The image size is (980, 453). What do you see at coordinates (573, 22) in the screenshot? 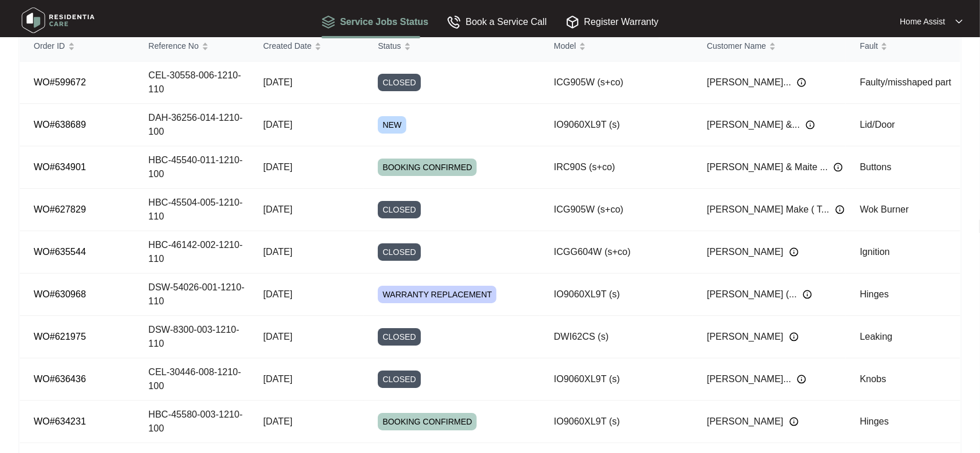
I see `img: Register Warranty icon` at bounding box center [573, 22].